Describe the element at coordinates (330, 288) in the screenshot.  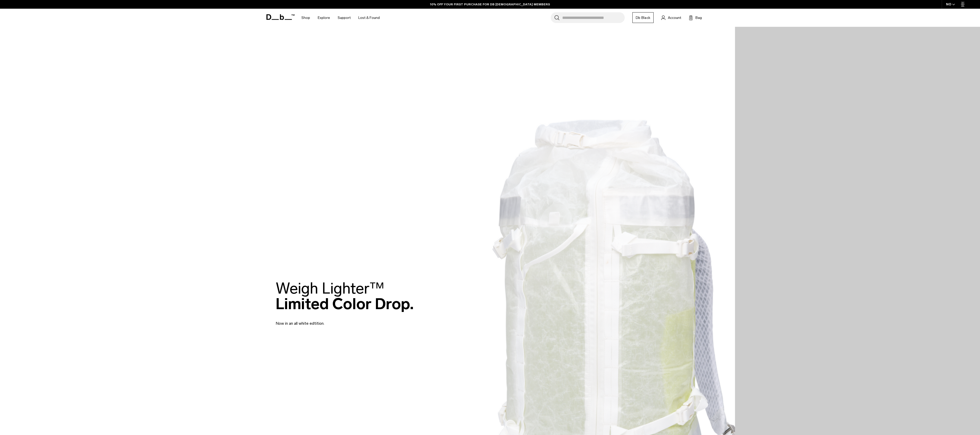
I see `span: Weigh Lighter™` at that location.